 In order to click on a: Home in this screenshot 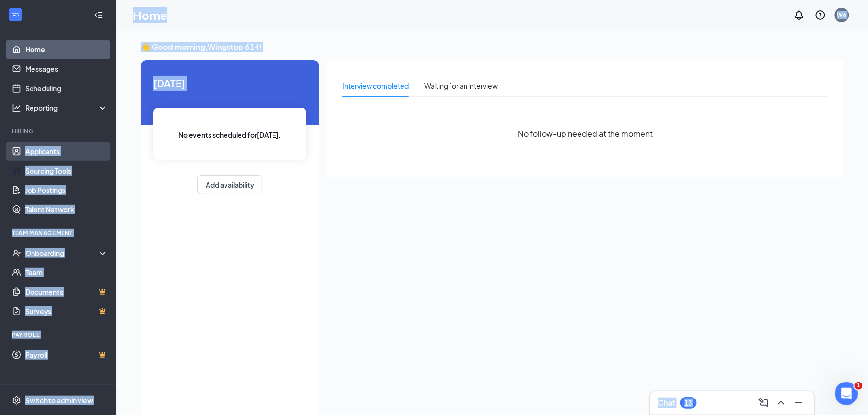, I will do `click(67, 50)`.